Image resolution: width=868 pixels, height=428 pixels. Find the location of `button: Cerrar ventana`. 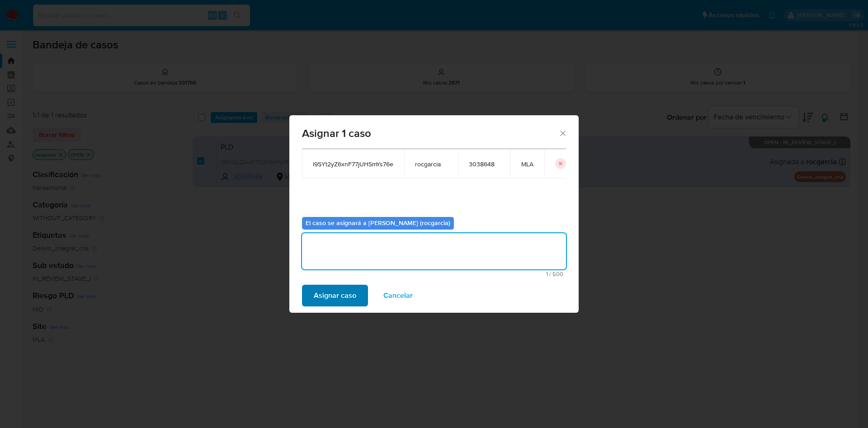

button: Cerrar ventana is located at coordinates (563, 133).